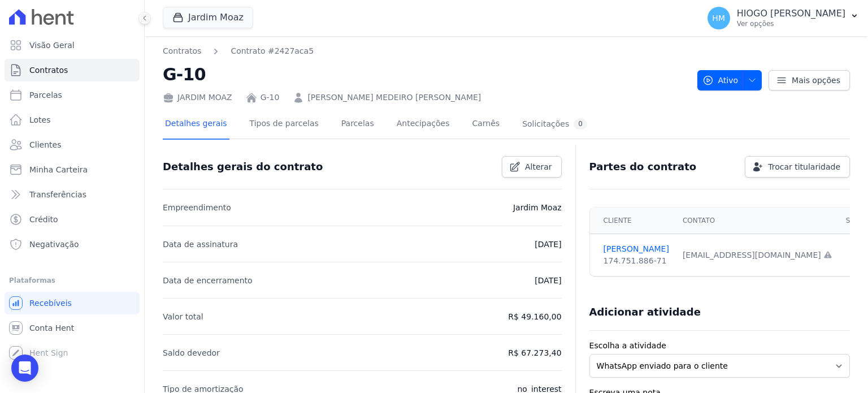 The width and height of the screenshot is (868, 393). What do you see at coordinates (197, 208) in the screenshot?
I see `p: Empreendimento` at bounding box center [197, 208].